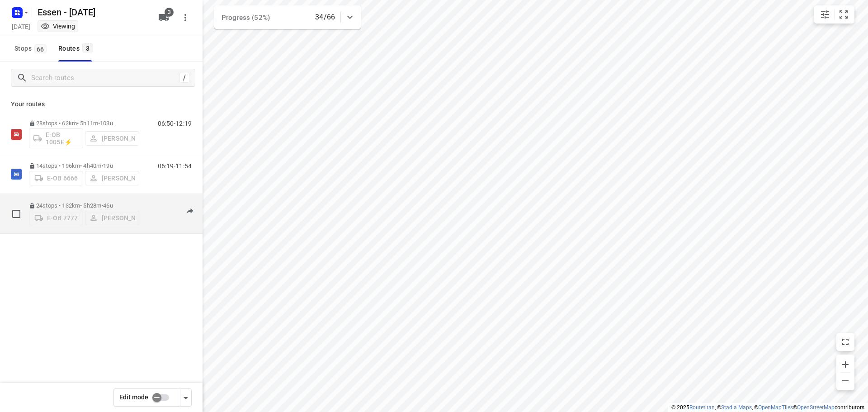  What do you see at coordinates (287, 17) in the screenshot?
I see `div: Progress (52%)34/66` at bounding box center [287, 17].